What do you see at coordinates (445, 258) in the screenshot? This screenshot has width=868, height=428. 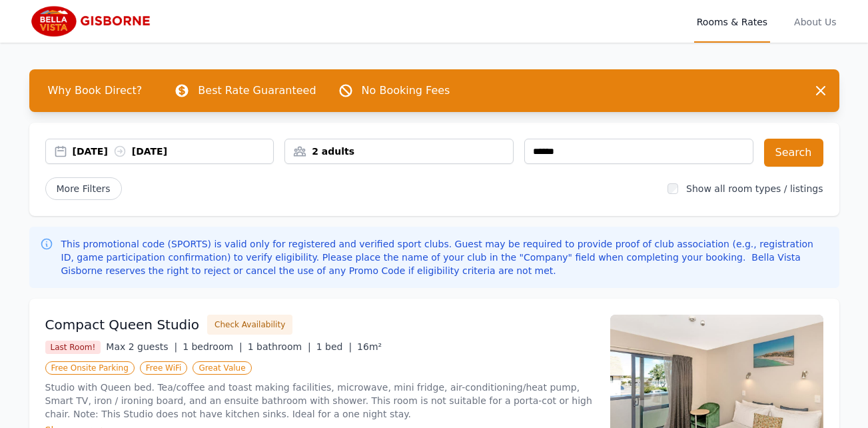 I see `p: This promotional code (SPORTS) is valid only for registered and verified sport clubs. Guest may b...` at bounding box center [445, 258].